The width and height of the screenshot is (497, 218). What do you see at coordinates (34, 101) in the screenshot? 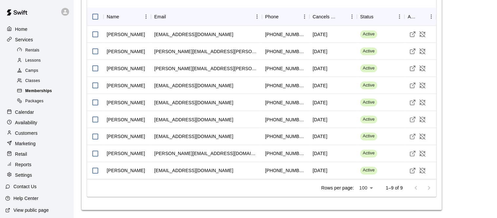
I see `span: Packages` at bounding box center [34, 101].